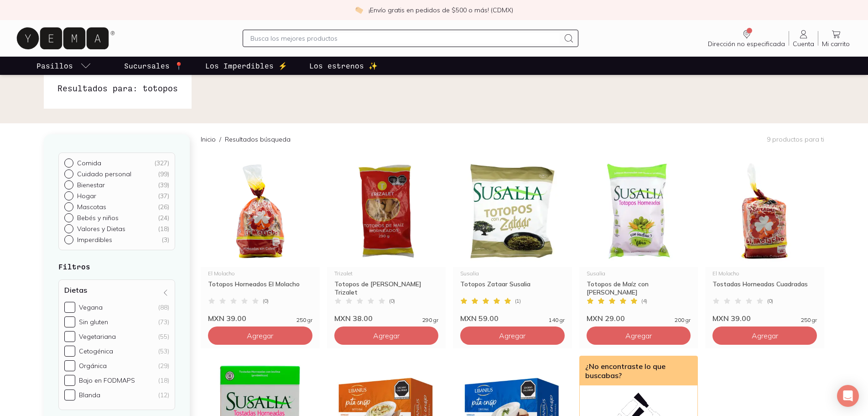 The width and height of the screenshot is (868, 416). What do you see at coordinates (848, 396) in the screenshot?
I see `div: Open Intercom Messenger` at bounding box center [848, 396].